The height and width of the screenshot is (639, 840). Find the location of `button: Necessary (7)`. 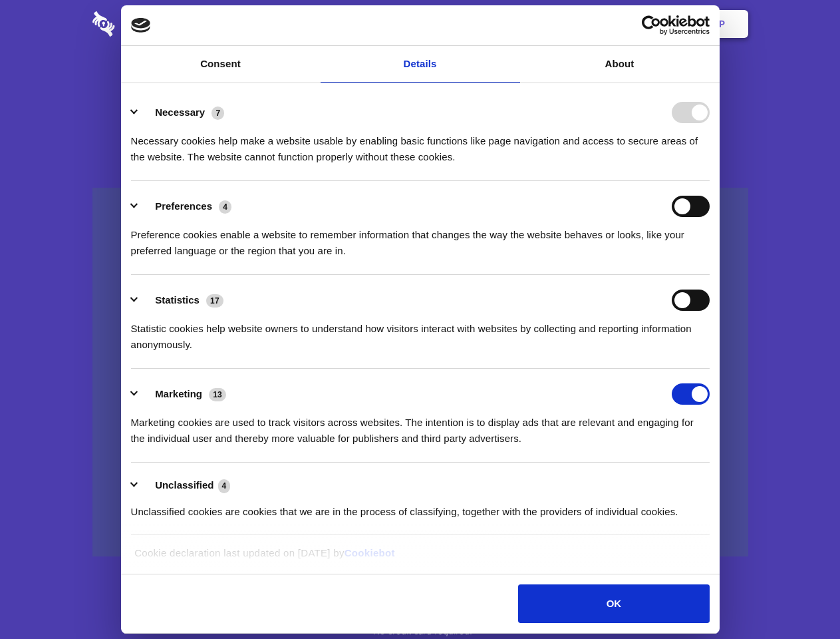

button: Necessary (7) is located at coordinates (181, 112).